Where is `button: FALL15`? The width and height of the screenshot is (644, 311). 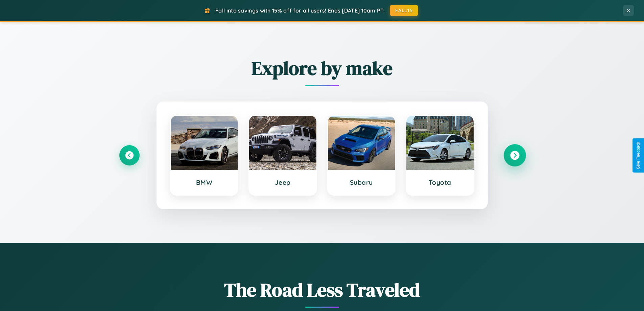 button: FALL15 is located at coordinates (404, 10).